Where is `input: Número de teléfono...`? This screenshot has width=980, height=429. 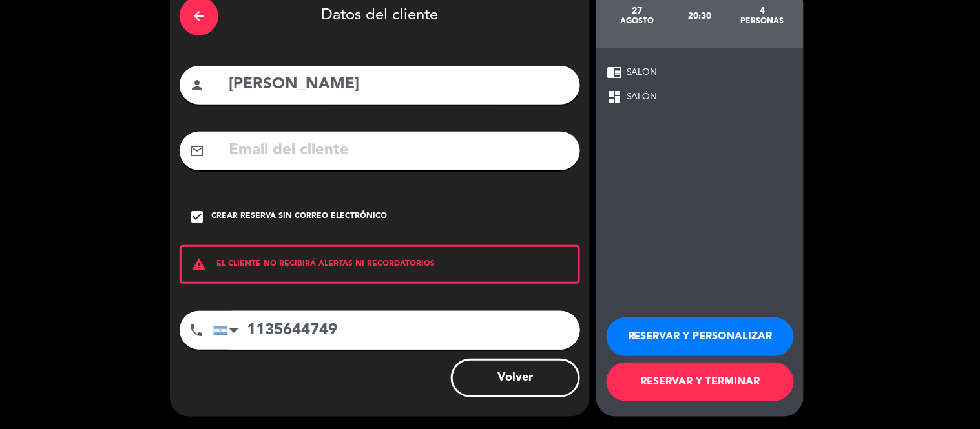 input: Número de teléfono... is located at coordinates (397, 331).